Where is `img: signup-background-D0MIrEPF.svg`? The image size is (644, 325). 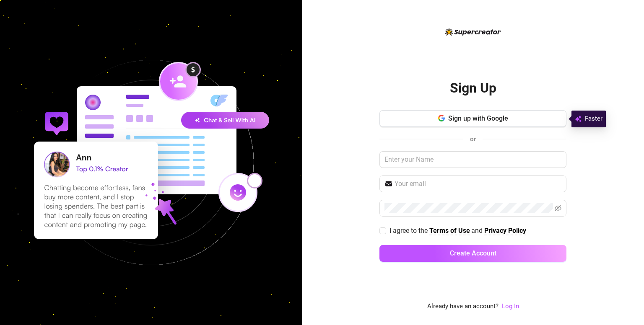
img: signup-background-D0MIrEPF.svg is located at coordinates (151, 162).